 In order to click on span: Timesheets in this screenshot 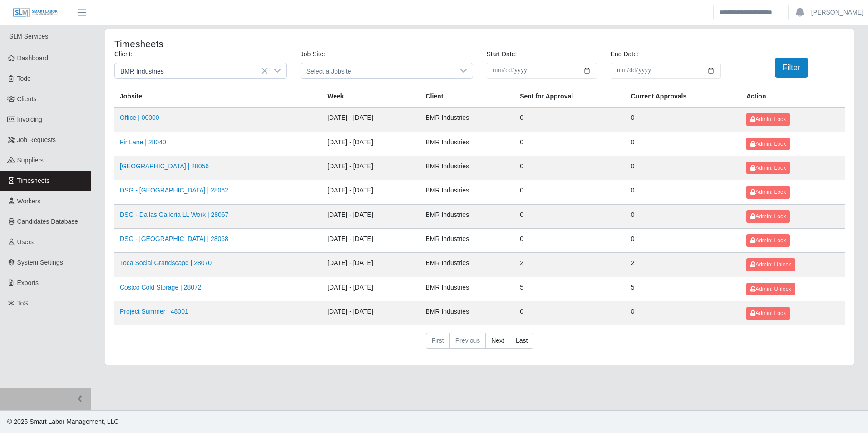, I will do `click(33, 180)`.